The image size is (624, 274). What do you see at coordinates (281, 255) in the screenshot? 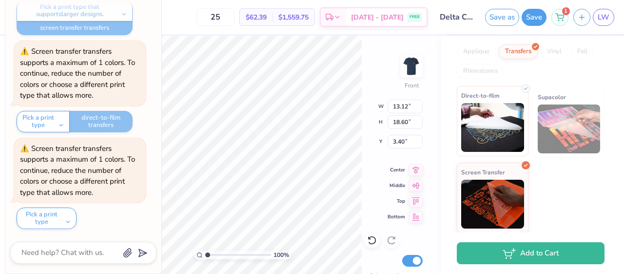
I see `span: 100 %` at bounding box center [281, 255].